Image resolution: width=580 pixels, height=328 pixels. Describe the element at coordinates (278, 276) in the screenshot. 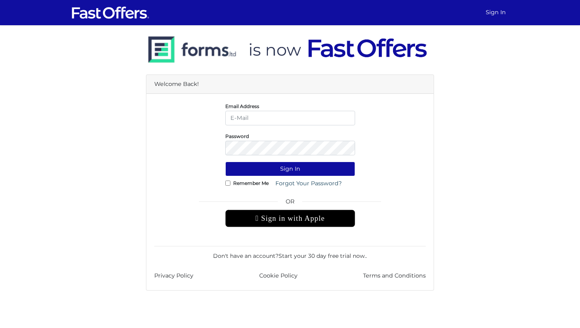

I see `a: Cookie Policy` at that location.